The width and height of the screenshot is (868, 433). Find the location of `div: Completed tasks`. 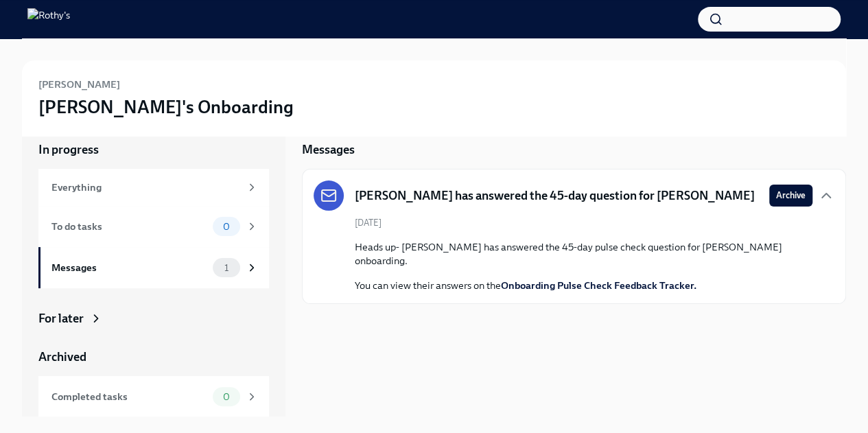

div: Completed tasks is located at coordinates (129, 396).